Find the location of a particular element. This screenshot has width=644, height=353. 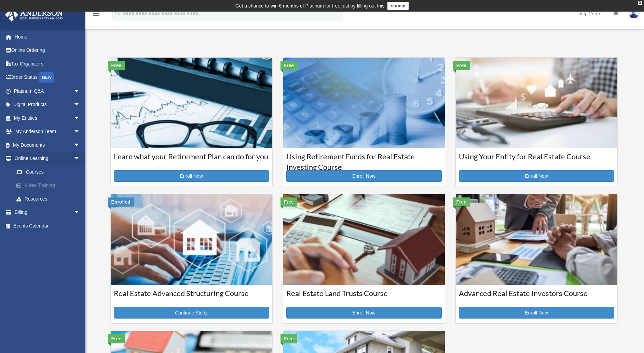

a: Order StatusNEW is located at coordinates (48, 78).